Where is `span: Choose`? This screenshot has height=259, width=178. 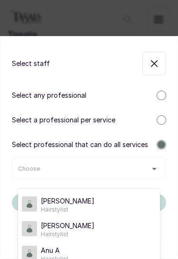 span: Choose is located at coordinates (29, 169).